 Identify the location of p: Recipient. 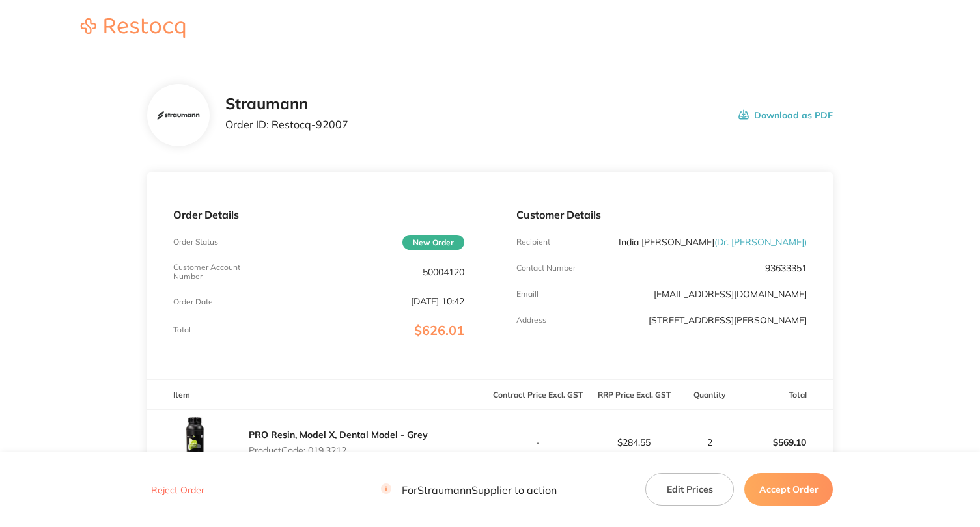
(533, 242).